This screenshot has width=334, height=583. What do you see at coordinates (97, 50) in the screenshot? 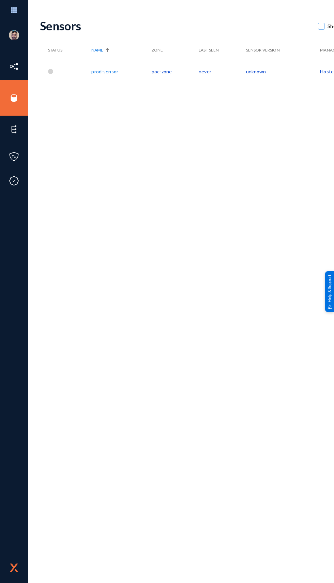
I see `span: Name` at bounding box center [97, 50].